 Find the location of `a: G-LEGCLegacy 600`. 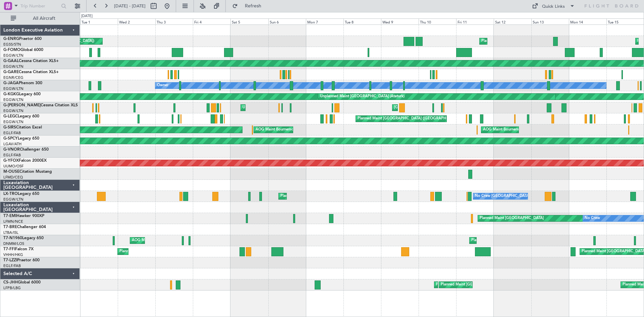

a: G-LEGCLegacy 600 is located at coordinates (21, 116).